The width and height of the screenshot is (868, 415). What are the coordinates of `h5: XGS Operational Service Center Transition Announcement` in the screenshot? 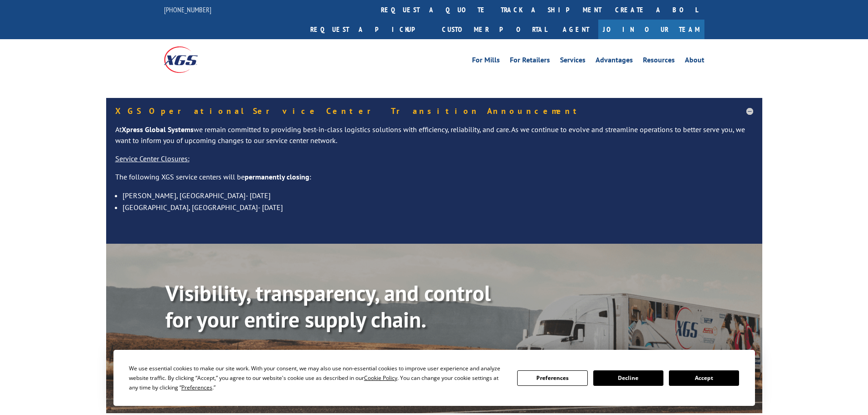 It's located at (434, 111).